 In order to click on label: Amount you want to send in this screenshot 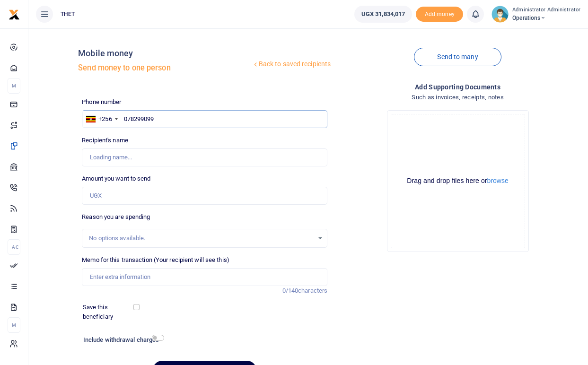, I will do `click(116, 179)`.